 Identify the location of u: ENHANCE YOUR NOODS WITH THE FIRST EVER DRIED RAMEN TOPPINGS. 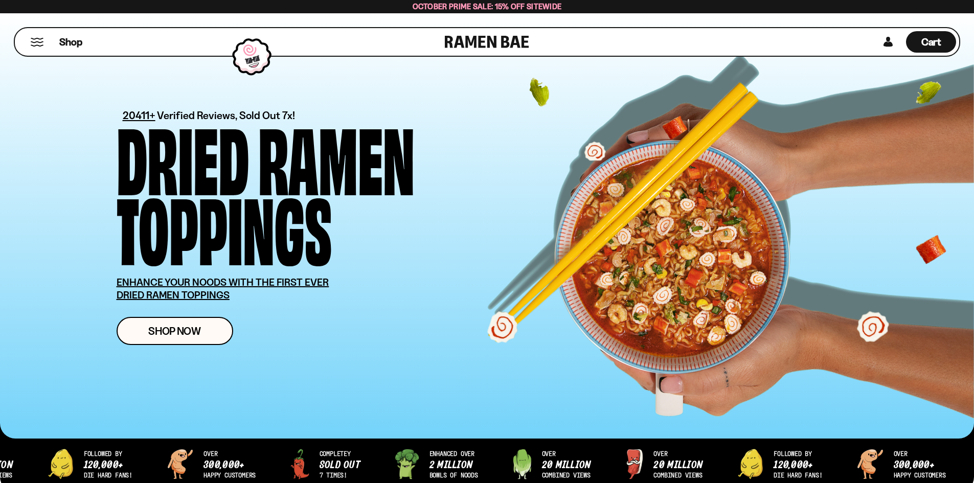
(223, 288).